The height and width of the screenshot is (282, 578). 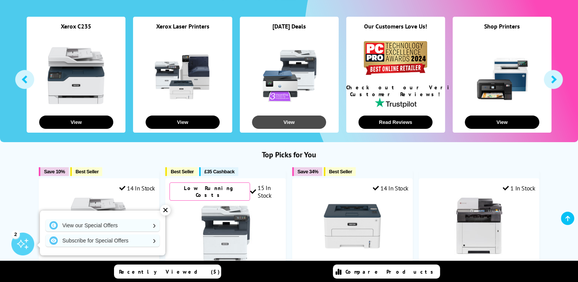 What do you see at coordinates (266, 192) in the screenshot?
I see `div: 15 In Stock` at bounding box center [266, 192].